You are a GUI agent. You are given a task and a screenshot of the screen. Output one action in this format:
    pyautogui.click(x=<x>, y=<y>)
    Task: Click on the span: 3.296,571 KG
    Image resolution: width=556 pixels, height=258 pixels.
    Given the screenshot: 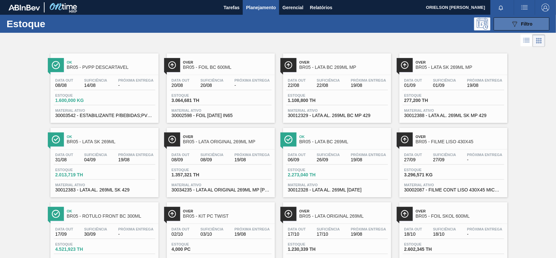 What is the action you would take?
    pyautogui.click(x=427, y=174)
    